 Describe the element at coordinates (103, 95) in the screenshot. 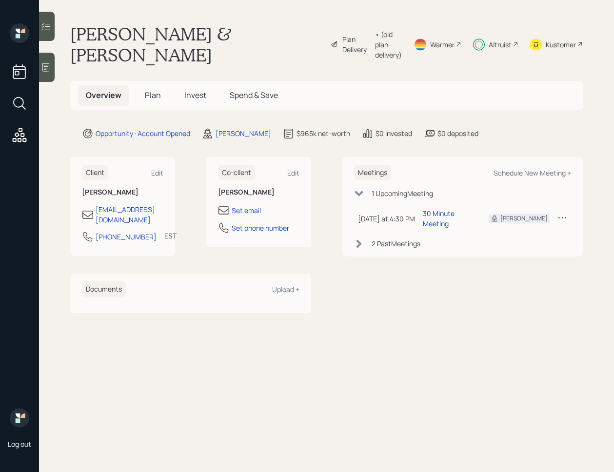

I see `span: Overview` at that location.